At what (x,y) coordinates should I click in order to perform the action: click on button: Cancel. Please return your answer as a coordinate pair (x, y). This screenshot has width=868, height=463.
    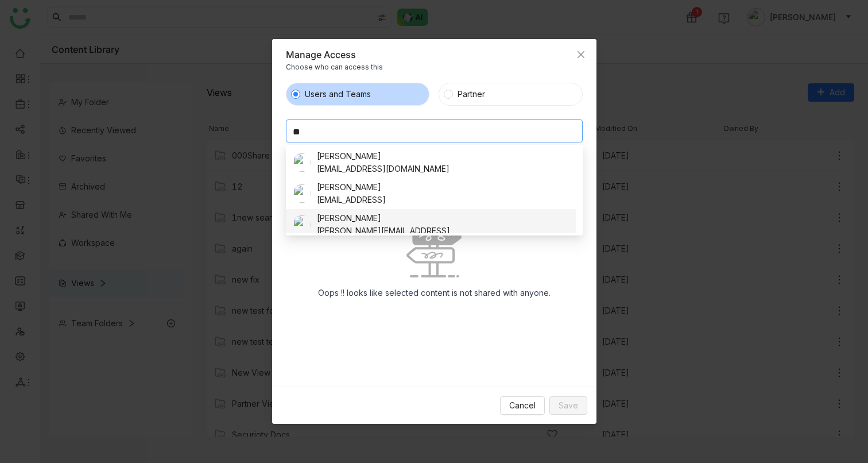
    Looking at the image, I should click on (522, 406).